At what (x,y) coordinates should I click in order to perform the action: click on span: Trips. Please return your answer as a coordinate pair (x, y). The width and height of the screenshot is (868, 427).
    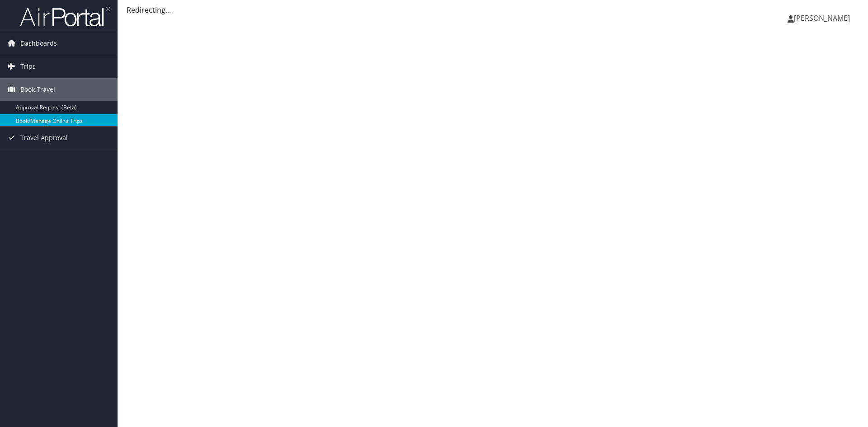
    Looking at the image, I should click on (28, 66).